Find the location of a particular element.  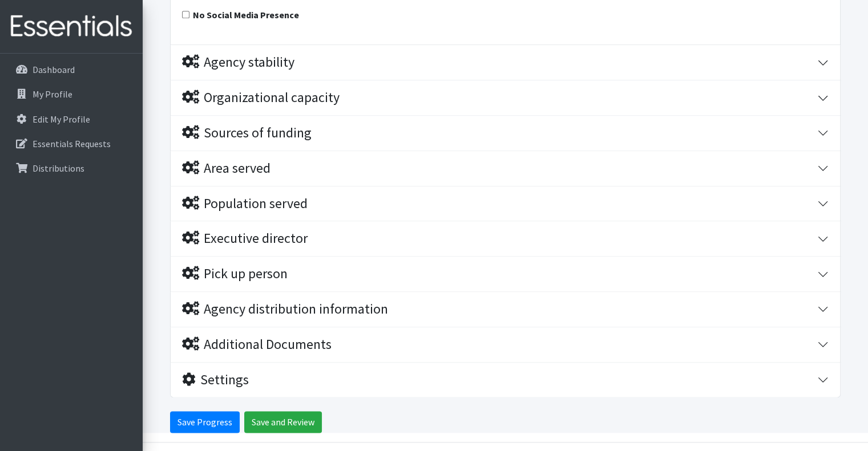

div: Organizational capacity is located at coordinates (261, 98).